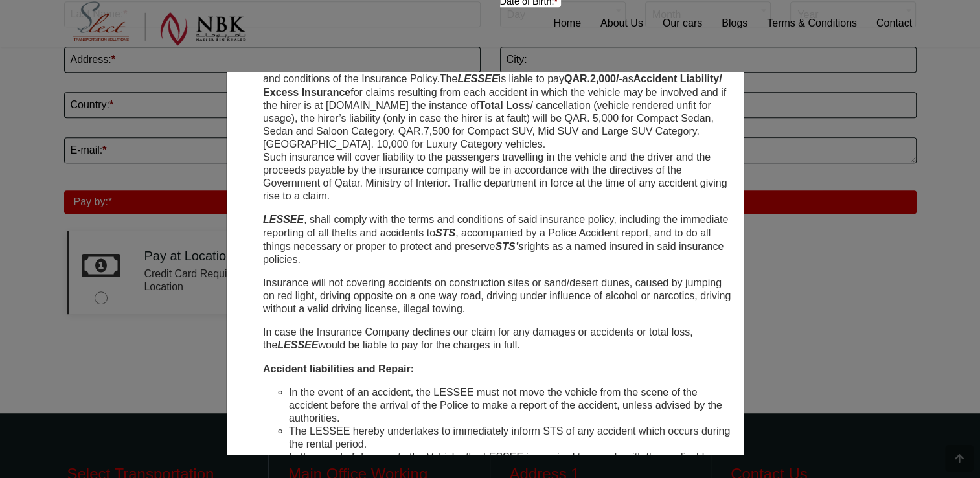  Describe the element at coordinates (498, 177) in the screenshot. I see `p: Such insurance will cover liability to the passengers travelling in the vehicle and the driver an...` at that location.